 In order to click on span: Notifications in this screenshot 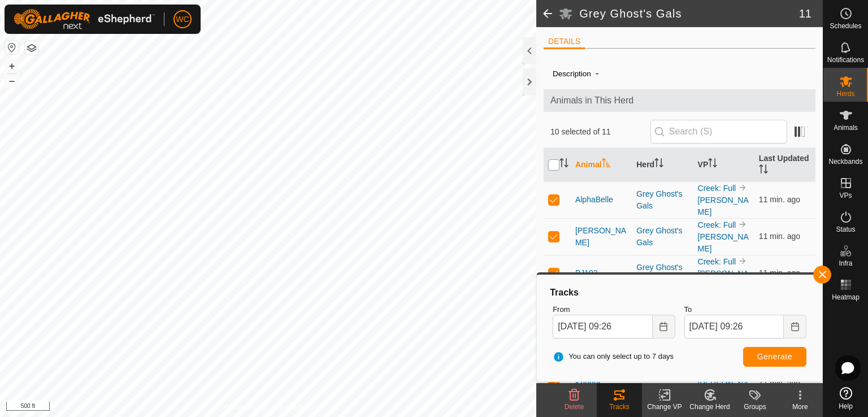, I will do `click(846, 60)`.